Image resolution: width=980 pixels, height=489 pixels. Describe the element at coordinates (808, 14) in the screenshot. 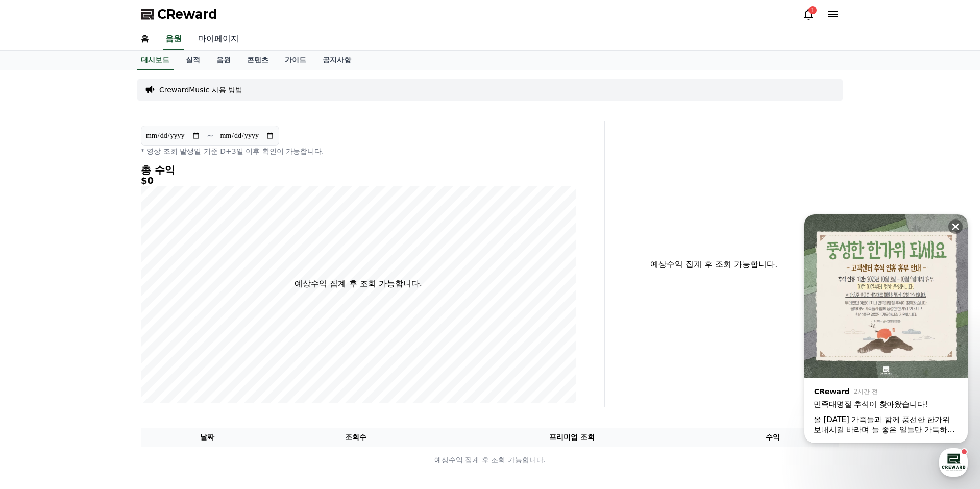

I see `a: 1` at that location.